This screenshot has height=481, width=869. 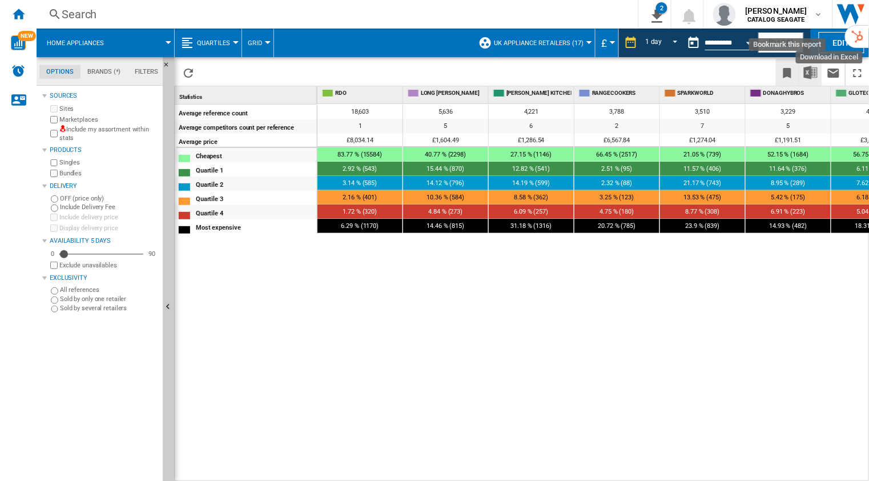 What do you see at coordinates (662, 8) in the screenshot?
I see `div: 2` at bounding box center [662, 8].